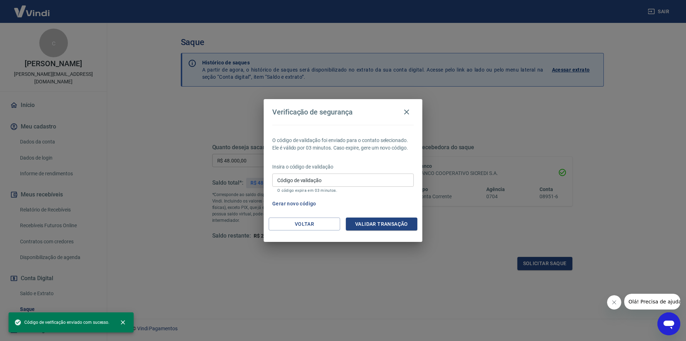 This screenshot has height=341, width=686. Describe the element at coordinates (123, 322) in the screenshot. I see `button: close` at that location.